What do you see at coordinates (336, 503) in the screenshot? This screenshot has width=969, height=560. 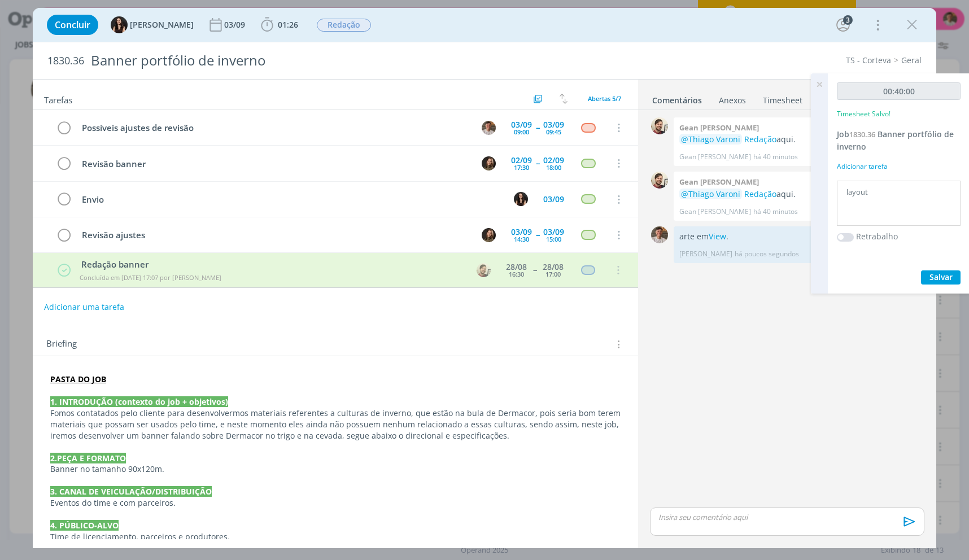 I see `p: Eventos do time e com parceiros.` at bounding box center [336, 503].